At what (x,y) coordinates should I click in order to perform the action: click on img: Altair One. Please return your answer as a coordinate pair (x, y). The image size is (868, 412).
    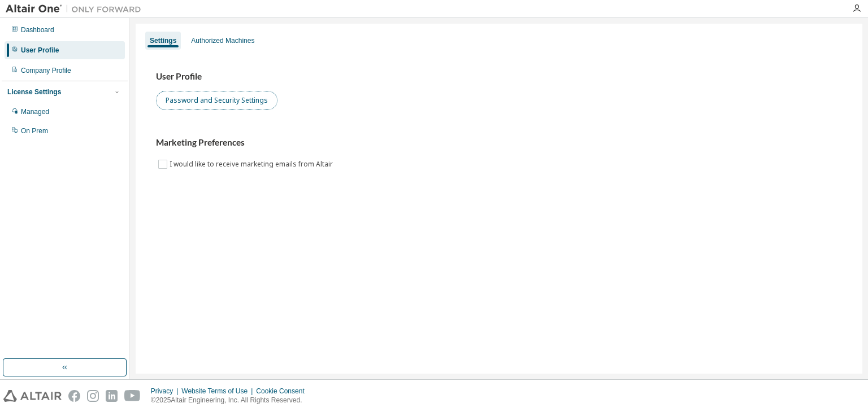
    Looking at the image, I should click on (76, 9).